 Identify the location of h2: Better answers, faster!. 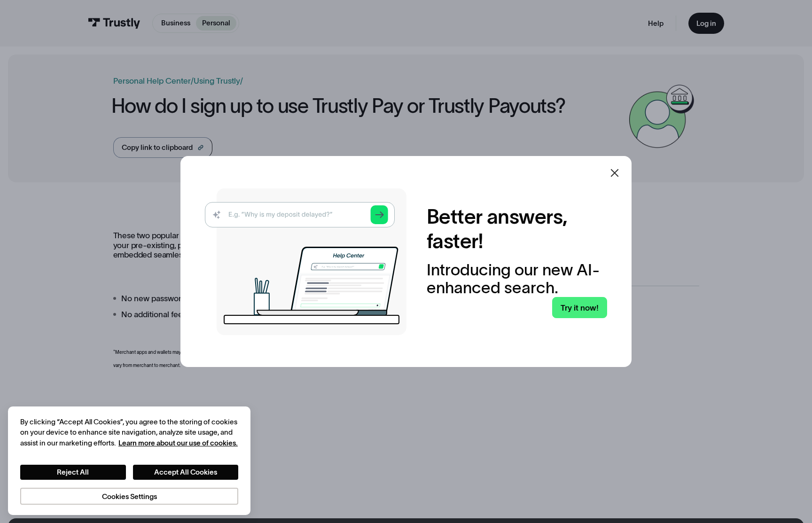
(517, 229).